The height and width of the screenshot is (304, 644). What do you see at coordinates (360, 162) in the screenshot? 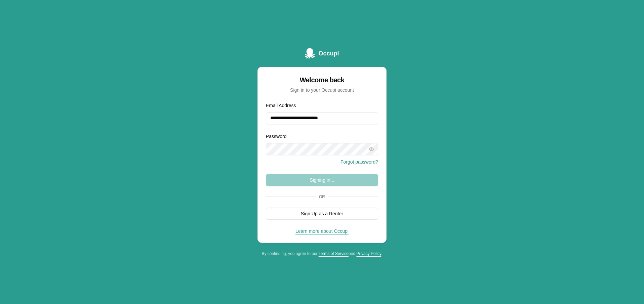
I see `button: Forgot password?` at bounding box center [360, 162].